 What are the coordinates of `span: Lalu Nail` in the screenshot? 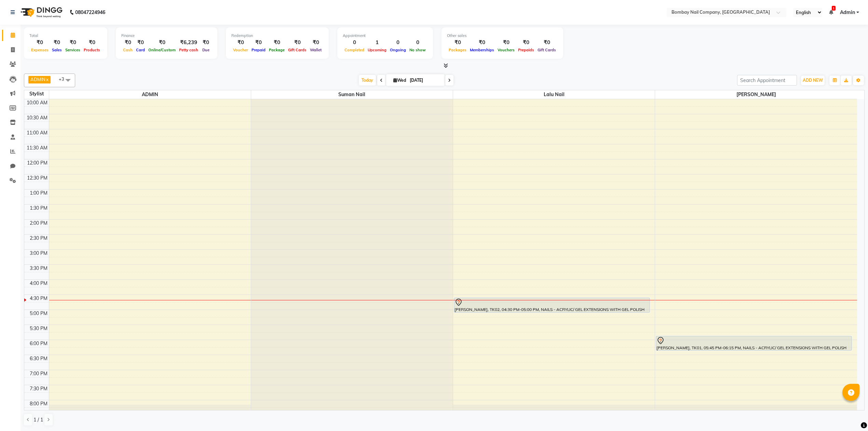 It's located at (554, 94).